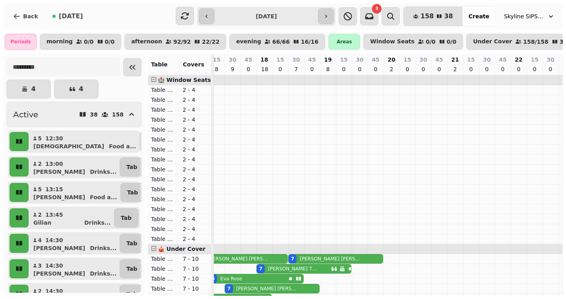 The image size is (566, 299). Describe the element at coordinates (164, 259) in the screenshot. I see `p: Table 201` at that location.